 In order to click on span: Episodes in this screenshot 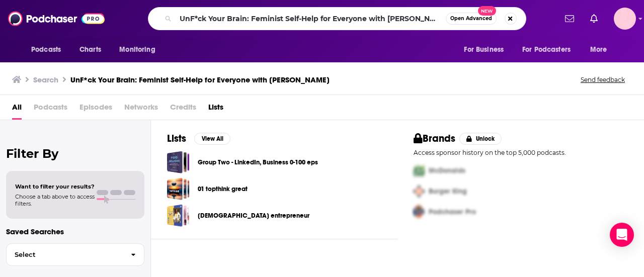, I will do `click(95, 109)`.